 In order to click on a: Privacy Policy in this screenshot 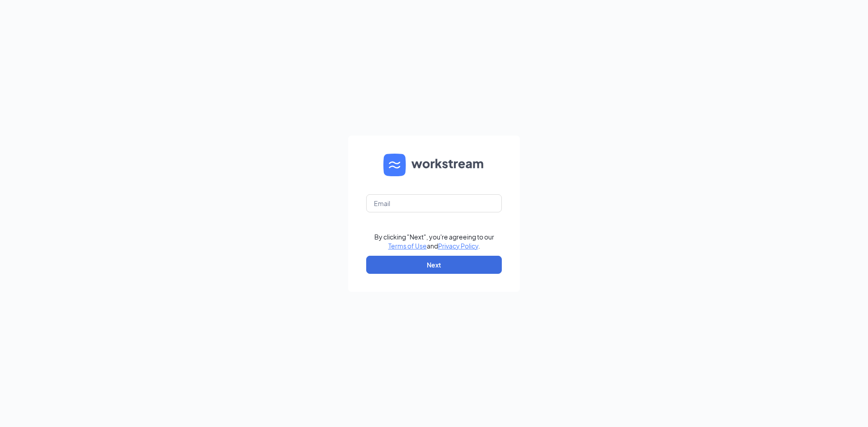, I will do `click(458, 246)`.